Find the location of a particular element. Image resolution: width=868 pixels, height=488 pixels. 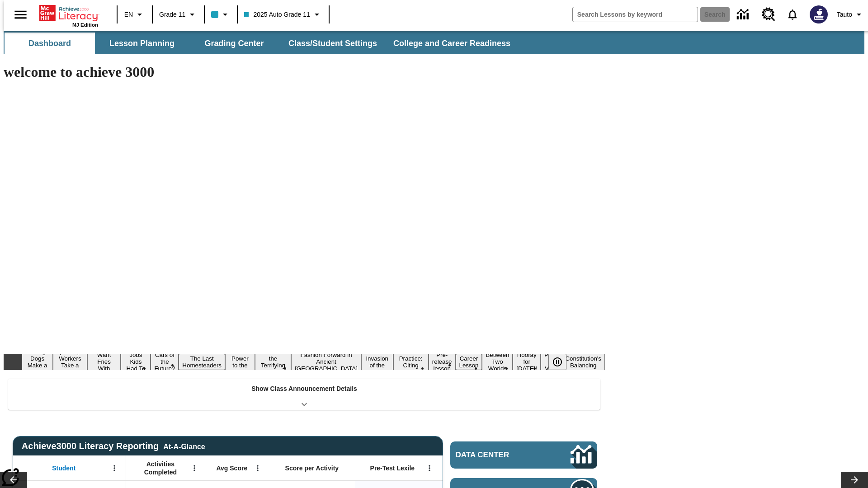

button: Slide 4 Dirty Jobs Kids Had To Do is located at coordinates (135, 362).